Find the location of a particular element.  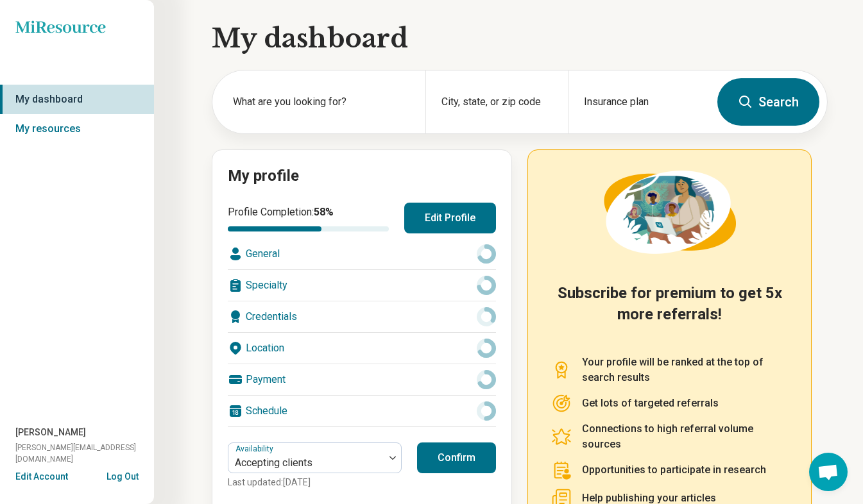

h1: My dashboard is located at coordinates (520, 39).